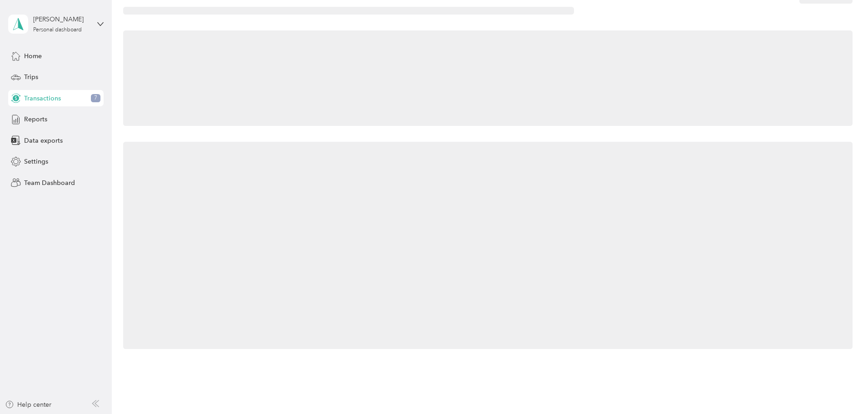 This screenshot has height=414, width=868. What do you see at coordinates (31, 77) in the screenshot?
I see `span: Trips` at bounding box center [31, 77].